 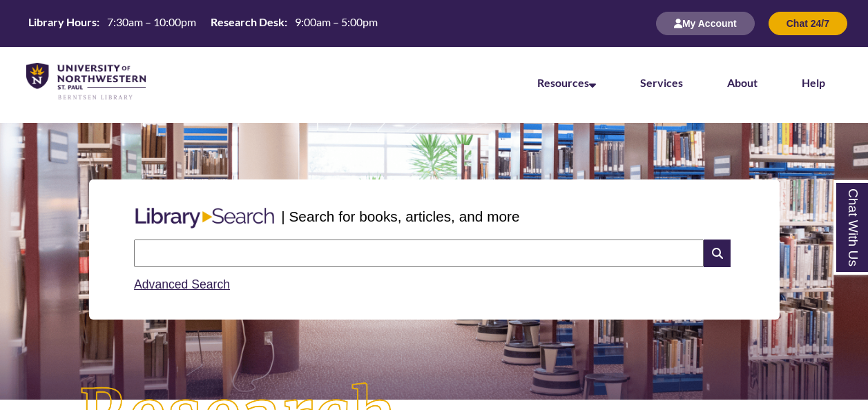 I want to click on a: Help, so click(x=814, y=82).